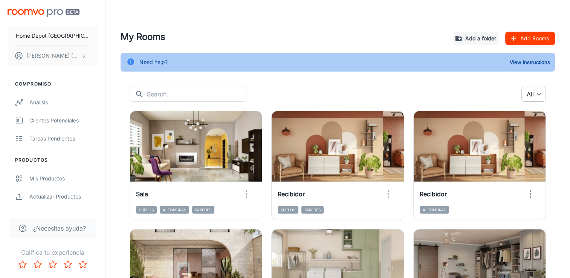  I want to click on p: Califica tu experiencia, so click(52, 253).